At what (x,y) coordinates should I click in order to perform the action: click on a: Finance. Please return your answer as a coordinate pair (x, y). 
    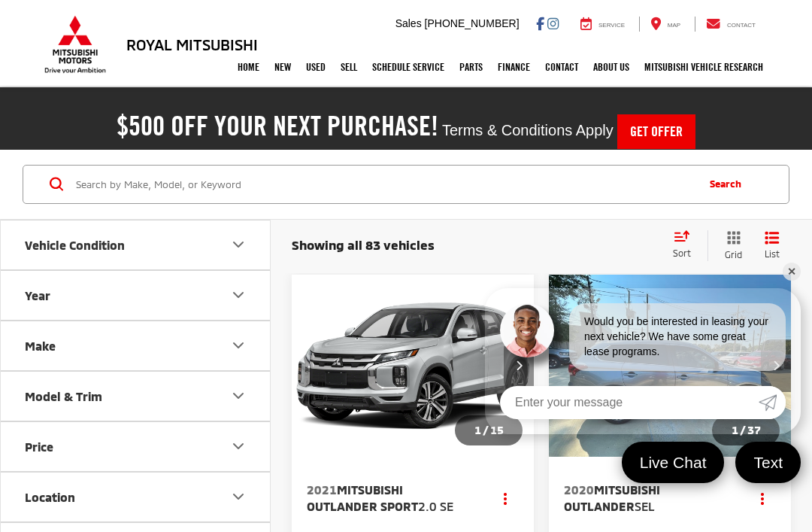
    Looking at the image, I should click on (514, 67).